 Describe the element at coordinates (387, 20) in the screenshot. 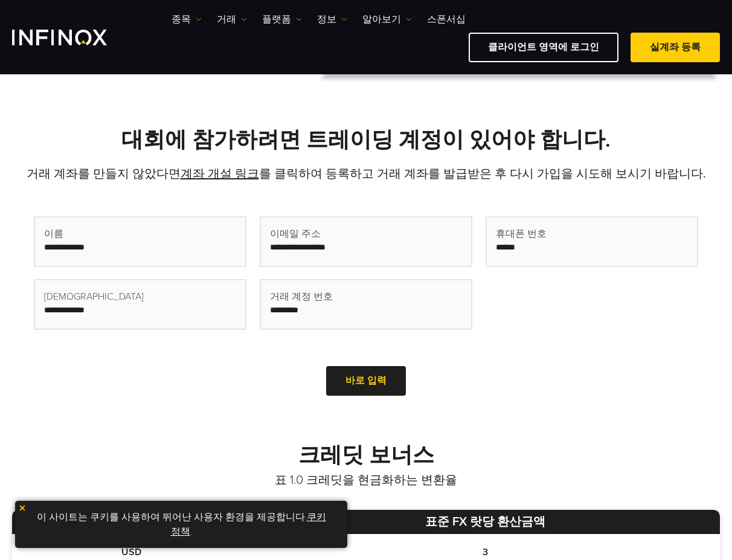

I see `a: 알아보기` at that location.